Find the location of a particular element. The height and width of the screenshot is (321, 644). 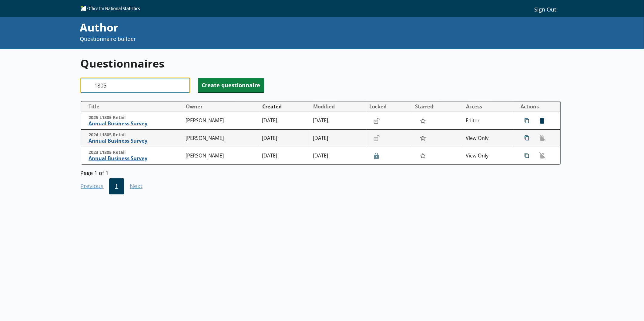

button: Sign Out is located at coordinates (545, 9).